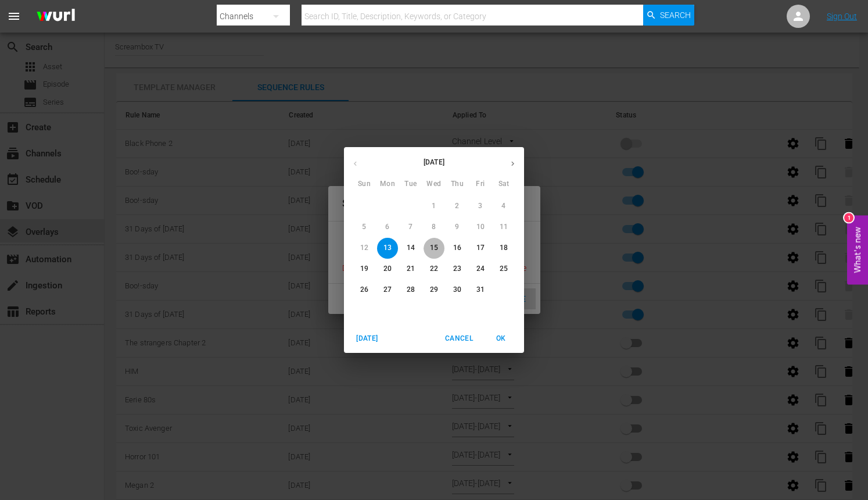 Image resolution: width=868 pixels, height=500 pixels. What do you see at coordinates (364, 184) in the screenshot?
I see `span: Sun` at bounding box center [364, 184].